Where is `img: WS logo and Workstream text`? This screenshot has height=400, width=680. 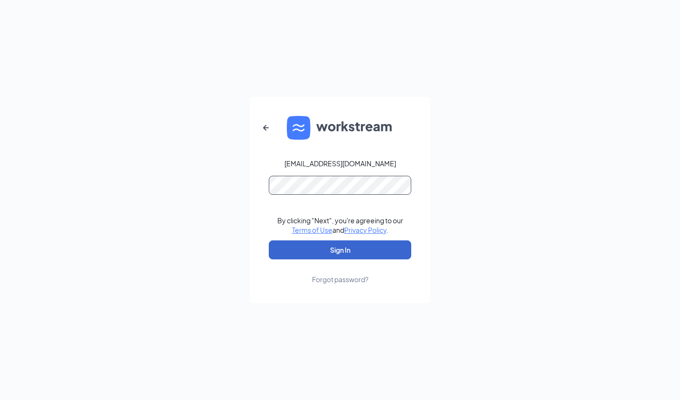
img: WS logo and Workstream text is located at coordinates (340, 128).